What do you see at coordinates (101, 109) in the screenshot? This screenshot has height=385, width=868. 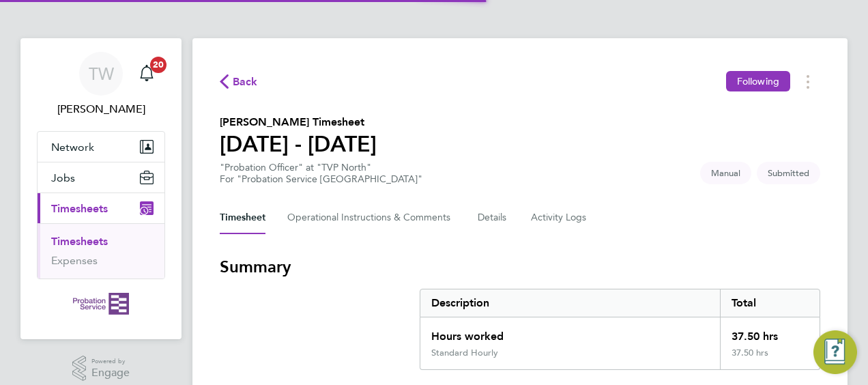 I see `span: Timothy Weston` at bounding box center [101, 109].